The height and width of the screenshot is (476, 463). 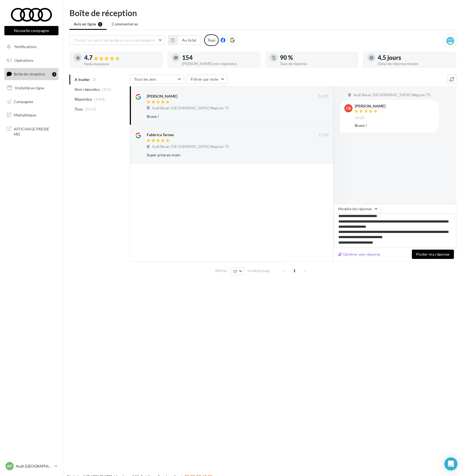 I want to click on button: Notifications, so click(x=30, y=47).